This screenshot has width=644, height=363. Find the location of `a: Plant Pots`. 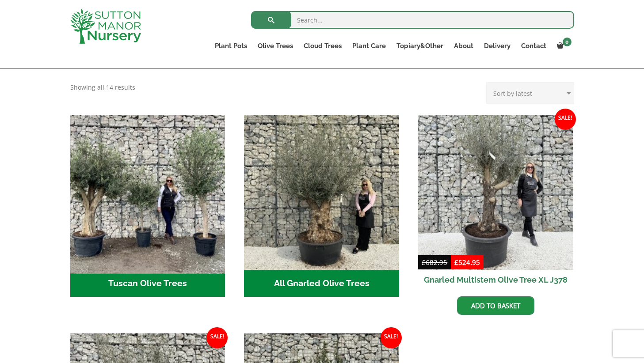

a: Plant Pots is located at coordinates (230, 46).